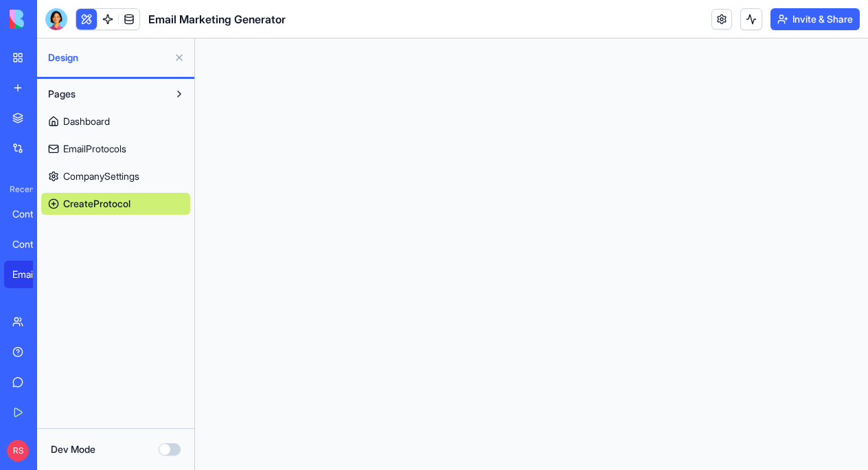  I want to click on span: Recent, so click(19, 189).